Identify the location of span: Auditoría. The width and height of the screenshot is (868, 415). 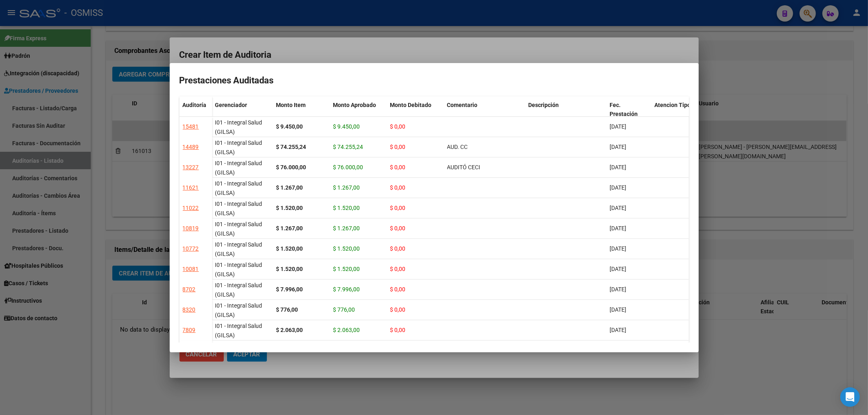
(195, 105).